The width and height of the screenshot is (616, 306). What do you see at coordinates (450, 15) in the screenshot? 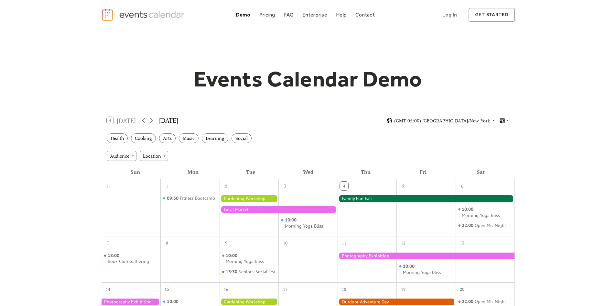
I see `a: Log In` at bounding box center [450, 15].